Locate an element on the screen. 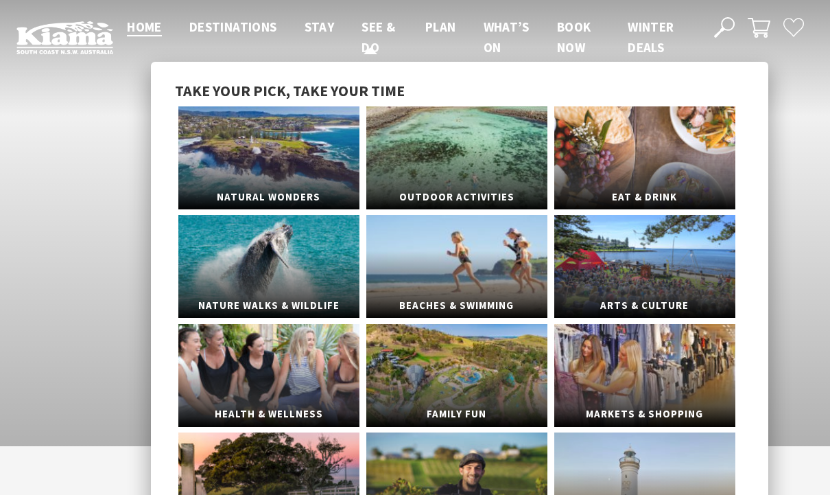 The height and width of the screenshot is (495, 830). span: Book now is located at coordinates (574, 37).